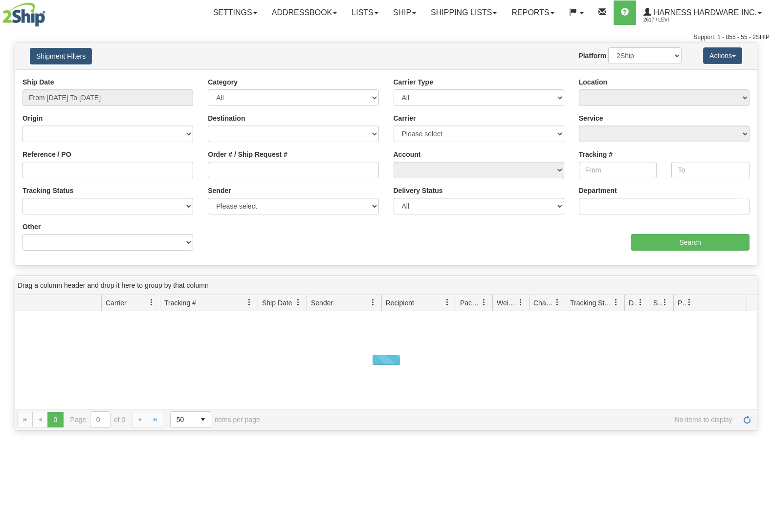 The height and width of the screenshot is (532, 772). What do you see at coordinates (31, 227) in the screenshot?
I see `label: Other` at bounding box center [31, 227].